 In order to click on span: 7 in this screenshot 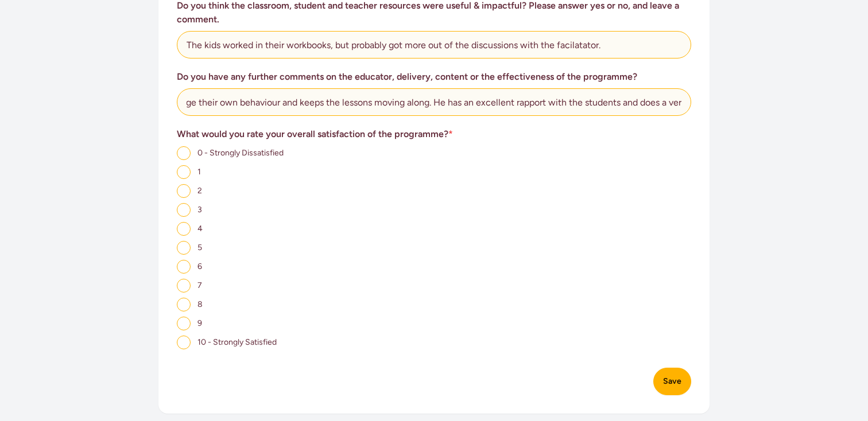, I will do `click(200, 285)`.